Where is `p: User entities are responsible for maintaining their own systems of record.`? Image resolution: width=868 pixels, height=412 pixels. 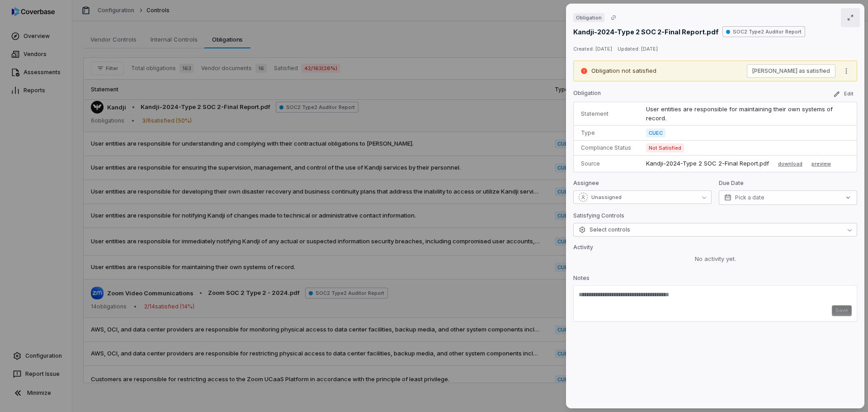 p: User entities are responsible for maintaining their own systems of record. is located at coordinates (748, 113).